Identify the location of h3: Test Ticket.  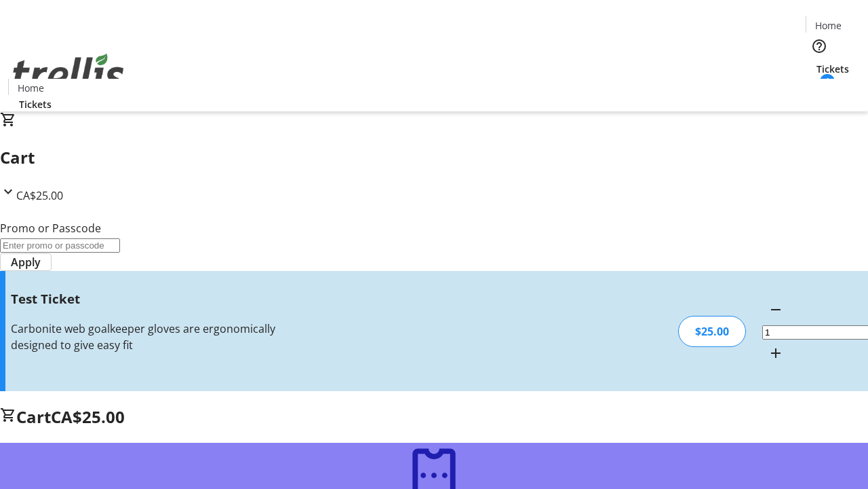
(158, 298).